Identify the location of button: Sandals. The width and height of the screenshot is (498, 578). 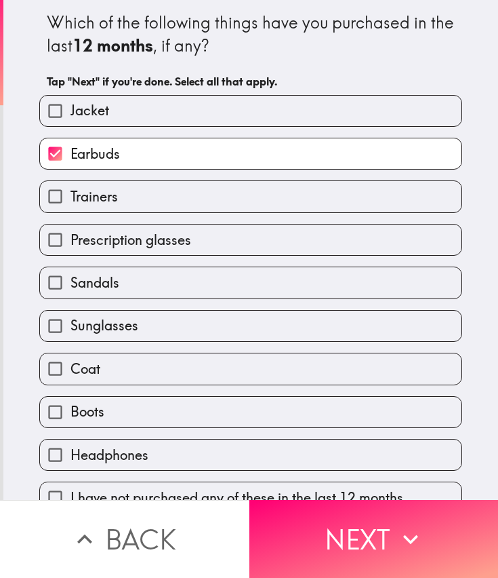
(251, 282).